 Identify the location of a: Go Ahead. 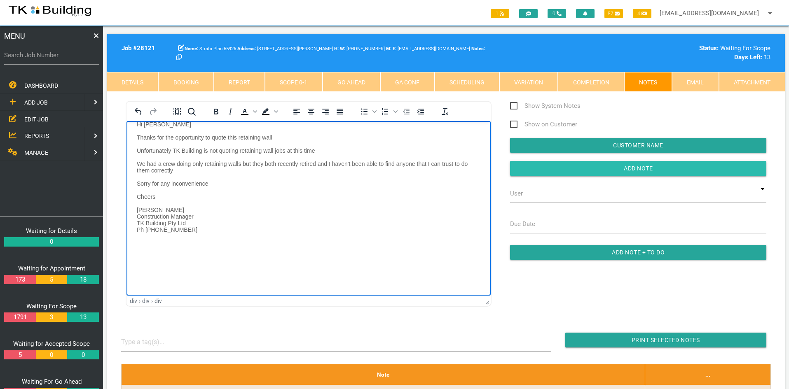
(351, 82).